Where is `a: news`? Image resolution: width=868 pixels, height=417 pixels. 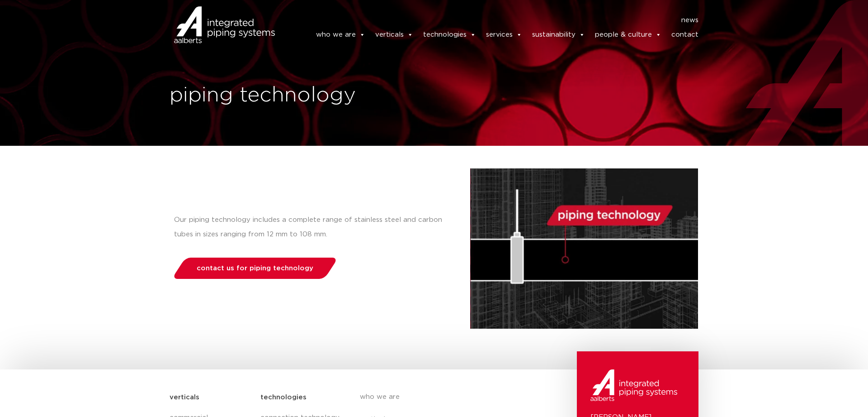 a: news is located at coordinates (690, 20).